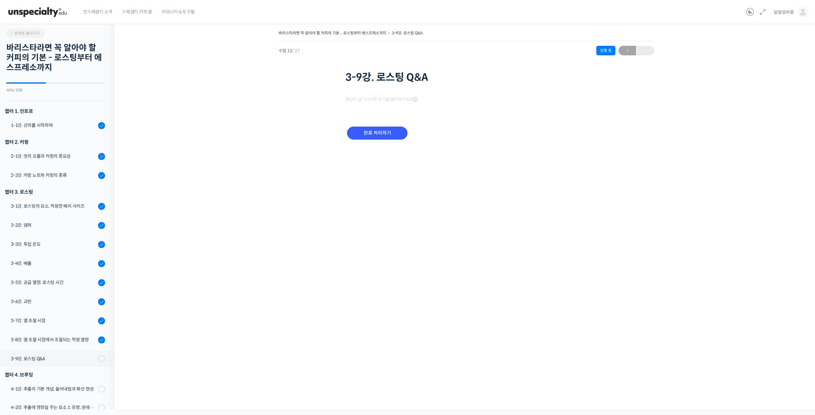  Describe the element at coordinates (53, 225) in the screenshot. I see `div: 3-2강. 댐퍼` at that location.